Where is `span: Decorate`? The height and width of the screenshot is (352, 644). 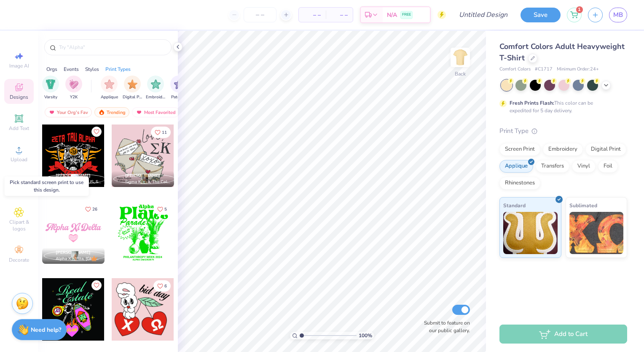
span: Decorate is located at coordinates (19, 260).